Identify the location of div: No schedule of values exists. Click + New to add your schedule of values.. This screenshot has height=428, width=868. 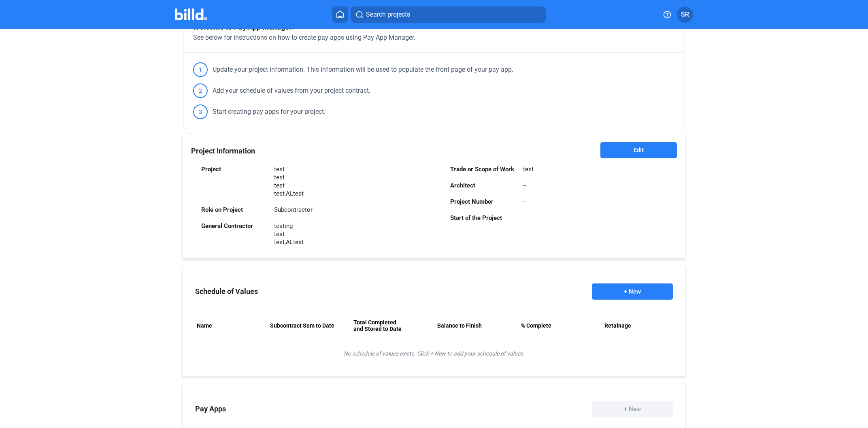
(434, 353).